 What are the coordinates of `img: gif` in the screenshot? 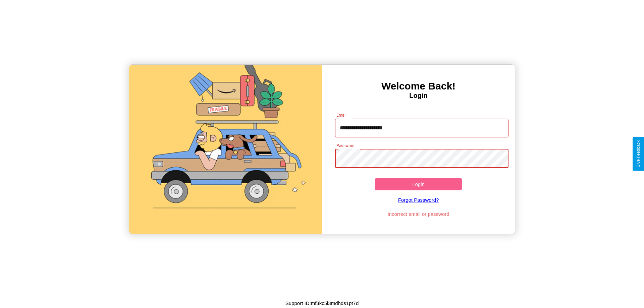 It's located at (225, 149).